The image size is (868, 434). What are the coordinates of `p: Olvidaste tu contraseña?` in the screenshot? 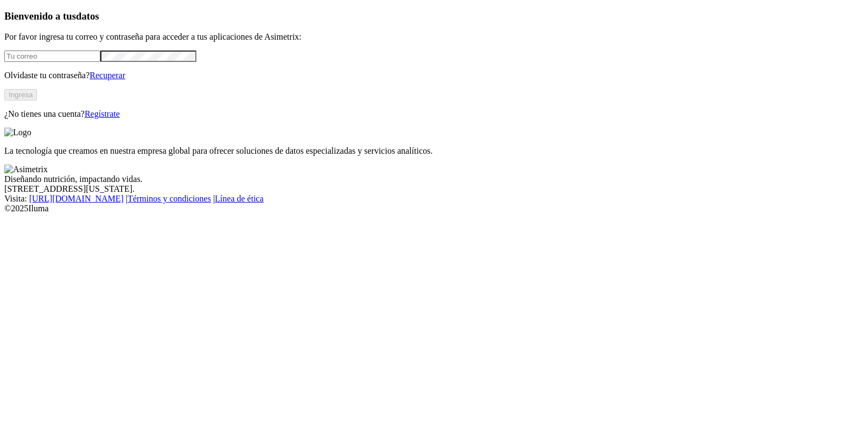 It's located at (434, 76).